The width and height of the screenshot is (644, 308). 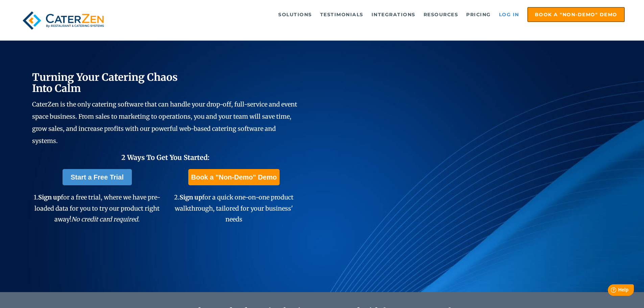 I want to click on em: No credit card required., so click(x=105, y=219).